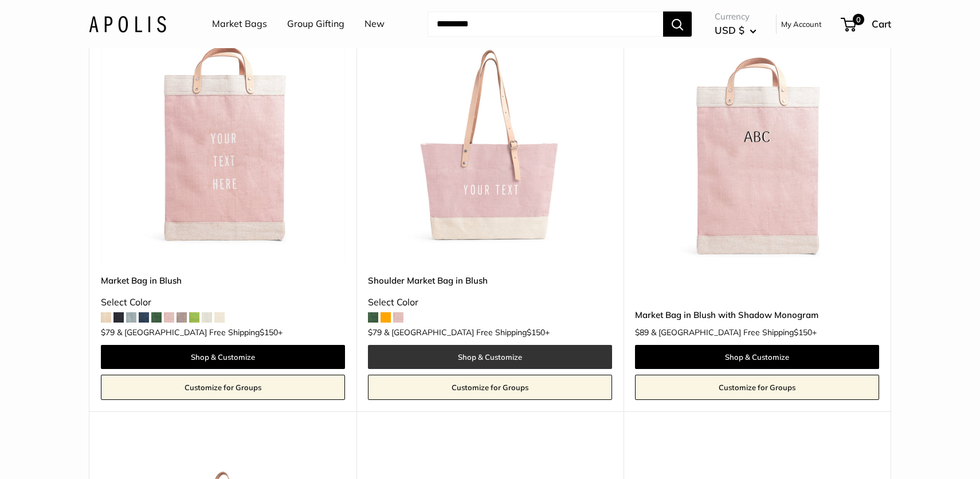 The width and height of the screenshot is (980, 479). What do you see at coordinates (678, 24) in the screenshot?
I see `button: Search` at bounding box center [678, 24].